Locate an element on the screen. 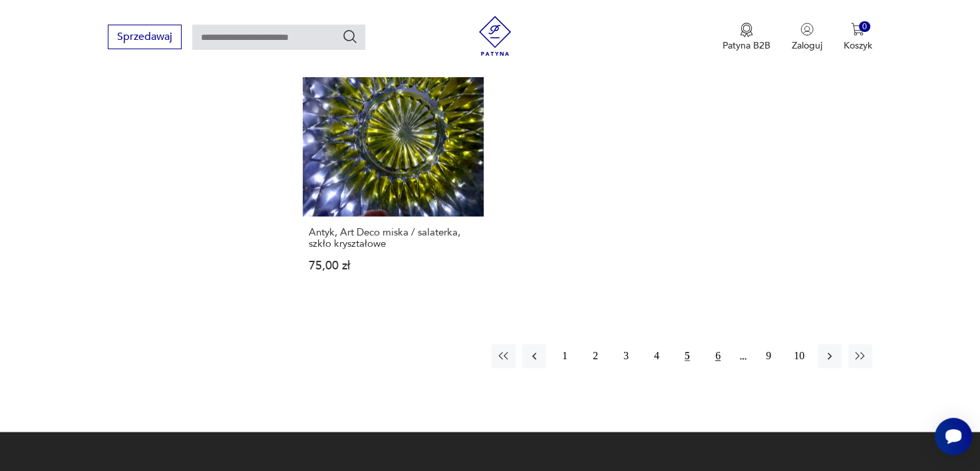 The image size is (980, 471). button: 6 is located at coordinates (718, 356).